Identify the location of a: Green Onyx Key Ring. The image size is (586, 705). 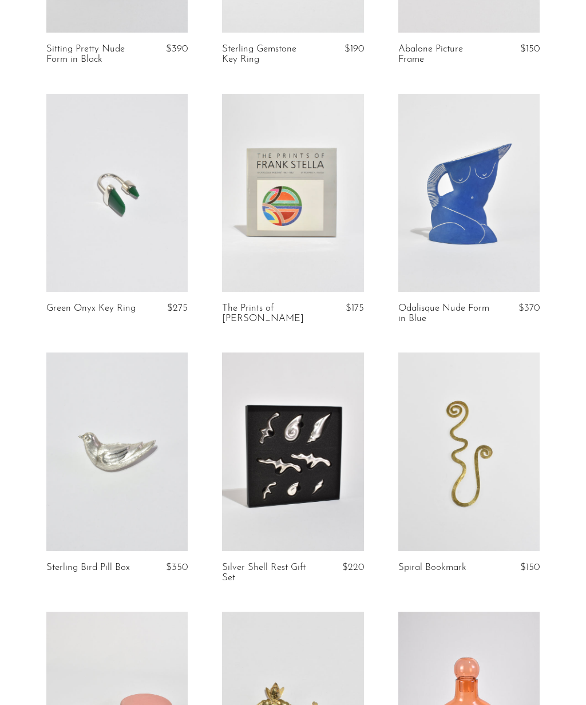
(91, 309).